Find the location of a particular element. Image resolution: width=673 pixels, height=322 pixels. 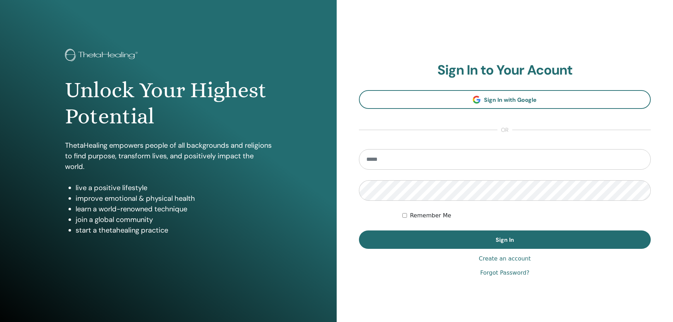

h1: Unlock Your Highest Potential is located at coordinates (168, 103).